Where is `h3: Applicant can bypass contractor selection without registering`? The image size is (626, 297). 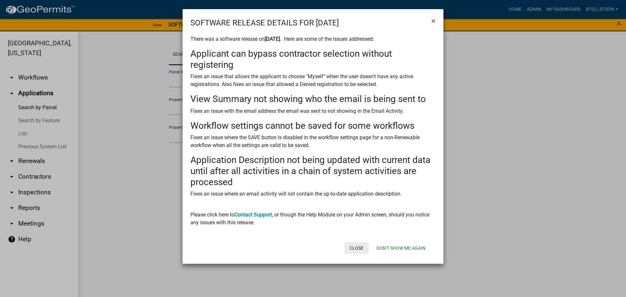
h3: Applicant can bypass contractor selection without registering is located at coordinates (313, 59).